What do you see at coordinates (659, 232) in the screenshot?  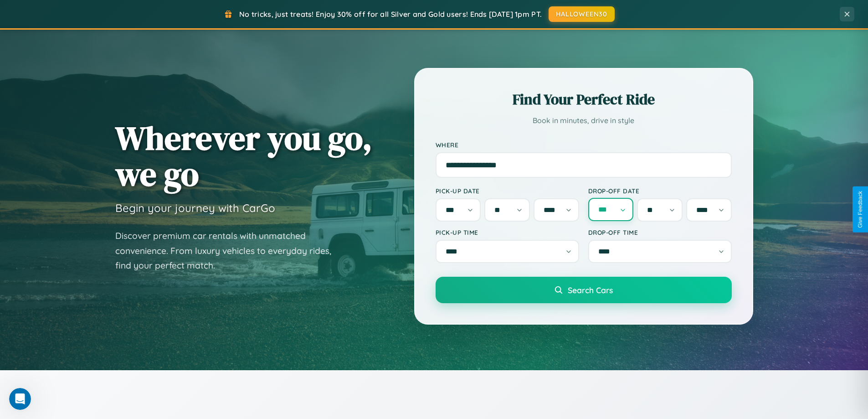 I see `label: Drop-off Time` at bounding box center [659, 232].